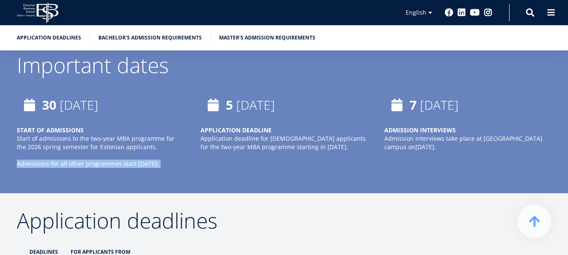  What do you see at coordinates (229, 105) in the screenshot?
I see `strong: 5` at bounding box center [229, 105].